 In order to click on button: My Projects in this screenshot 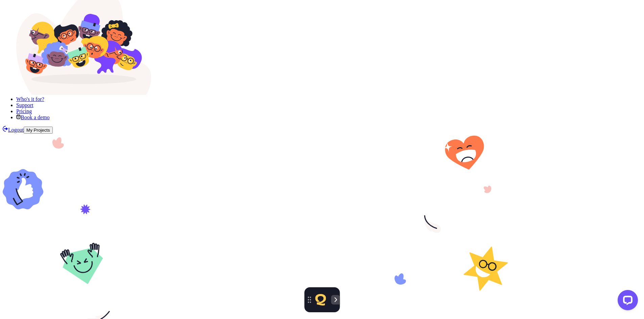, I will do `click(38, 130)`.